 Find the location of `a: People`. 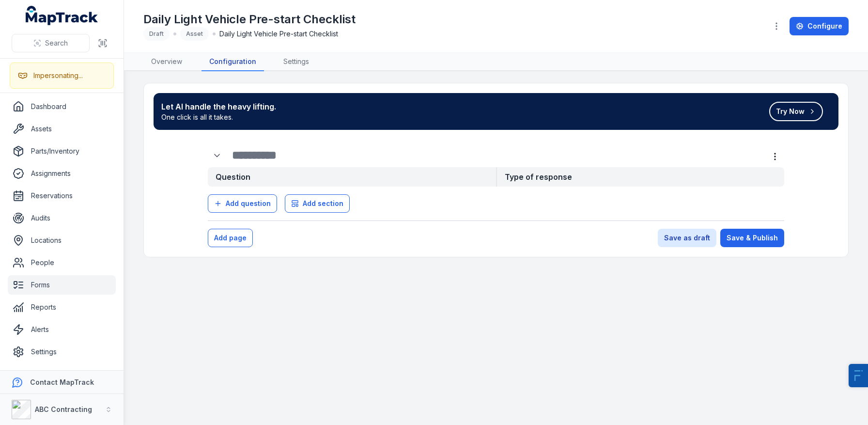

a: People is located at coordinates (62, 263).